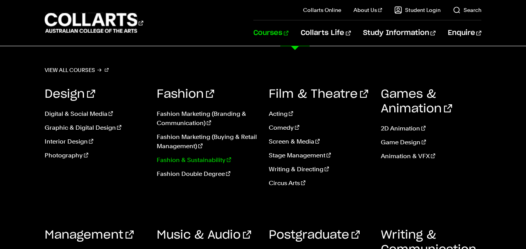 This screenshot has width=526, height=249. What do you see at coordinates (368, 10) in the screenshot?
I see `a: About Us` at bounding box center [368, 10].